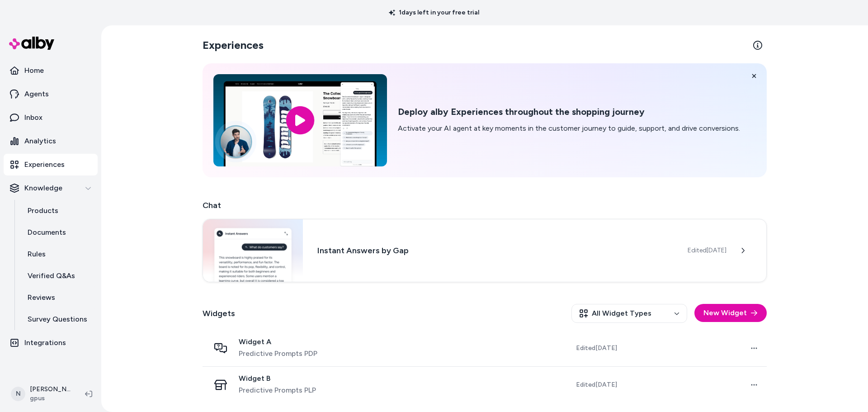 The image size is (868, 412). Describe the element at coordinates (45, 343) in the screenshot. I see `p: Integrations` at that location.